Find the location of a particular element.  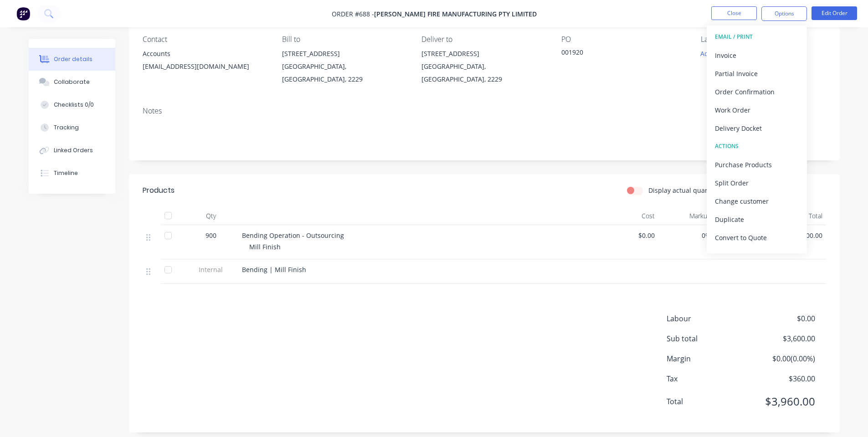

div: Notes is located at coordinates (484, 111).